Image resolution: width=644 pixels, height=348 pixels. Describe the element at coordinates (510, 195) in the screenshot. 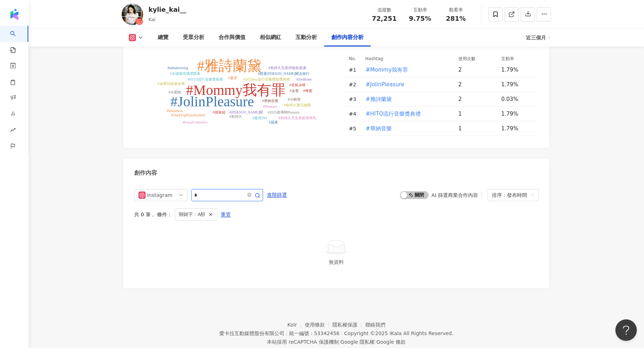

I see `div: 排序：發布時間` at that location.